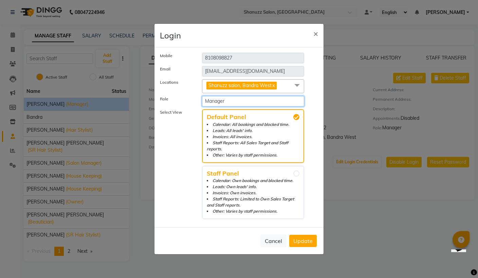  What do you see at coordinates (316, 33) in the screenshot?
I see `button: Close` at bounding box center [316, 33].